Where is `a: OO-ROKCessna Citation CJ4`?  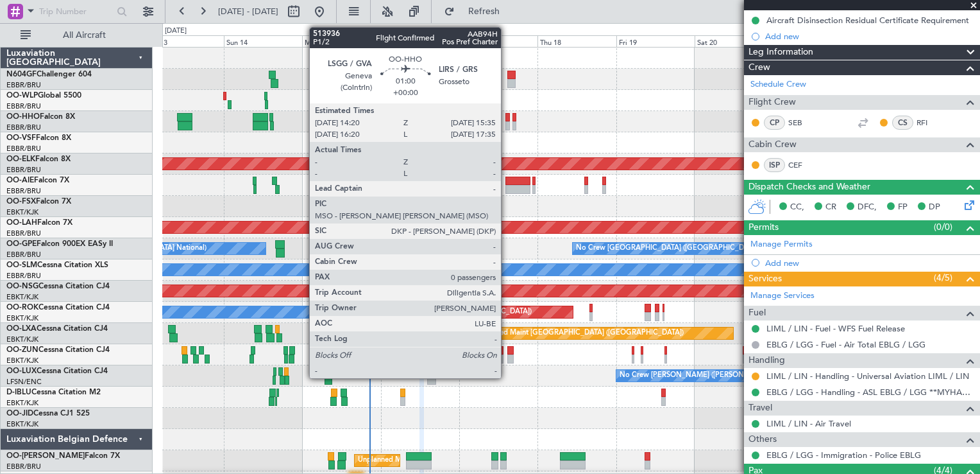
a: OO-ROKCessna Citation CJ4 is located at coordinates (57, 308).